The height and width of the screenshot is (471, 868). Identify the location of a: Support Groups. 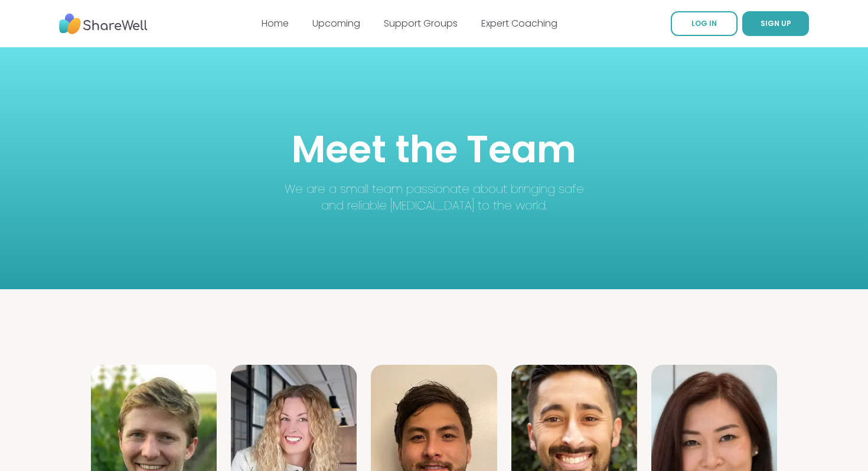
(420, 23).